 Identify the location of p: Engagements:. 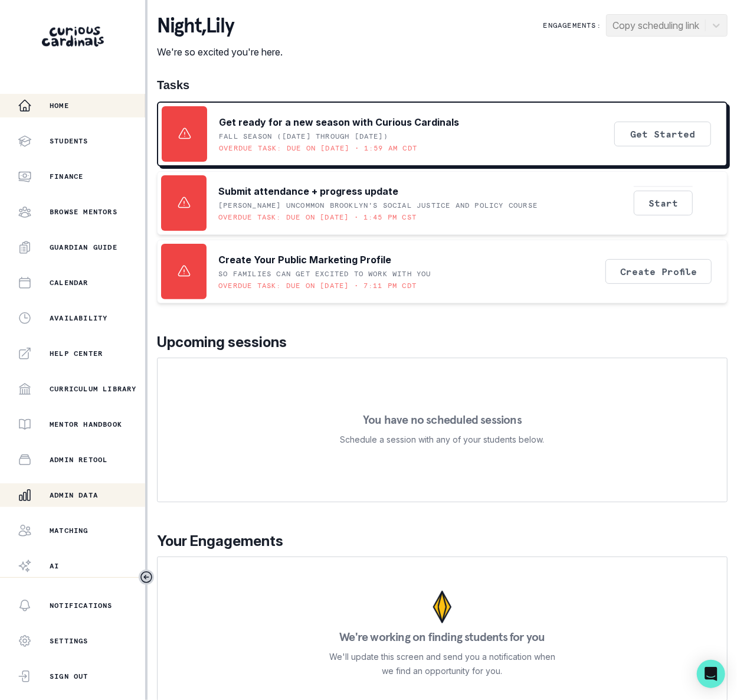
(573, 26).